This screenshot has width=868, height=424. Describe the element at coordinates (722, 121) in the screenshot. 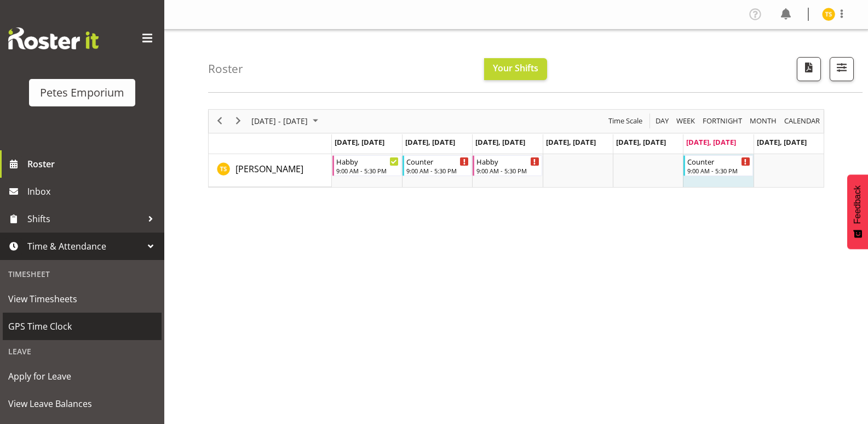

I see `span: Fortnight` at that location.